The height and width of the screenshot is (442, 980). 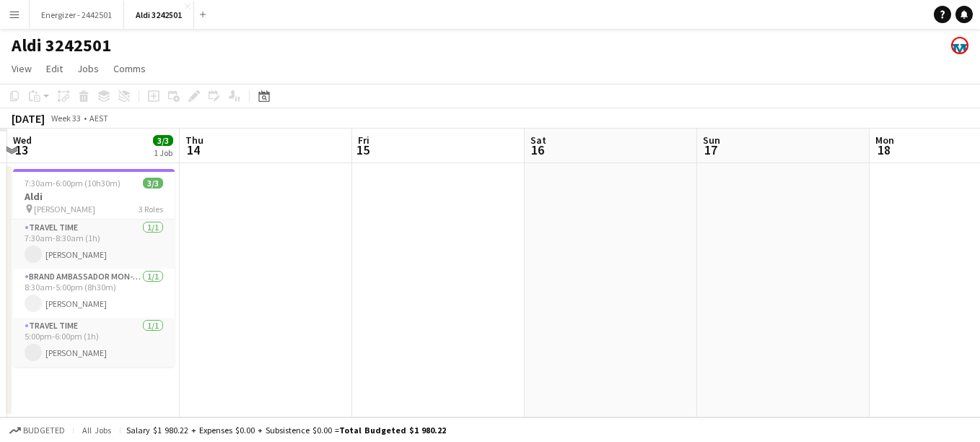 I want to click on a: Jobs, so click(x=88, y=68).